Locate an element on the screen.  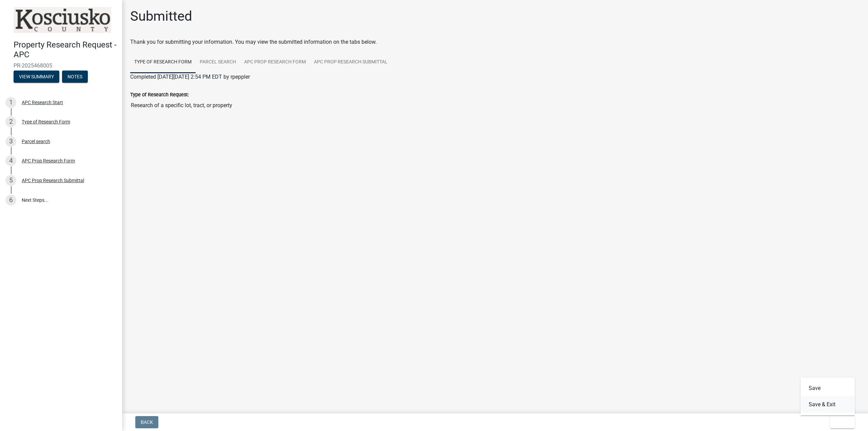
label: Type of Research Request: is located at coordinates (160, 95).